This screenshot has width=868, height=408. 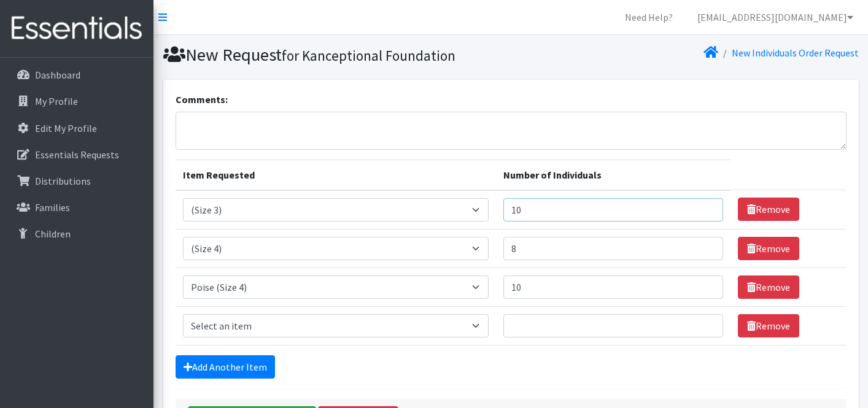 I want to click on a: New Individuals Order Request, so click(x=795, y=53).